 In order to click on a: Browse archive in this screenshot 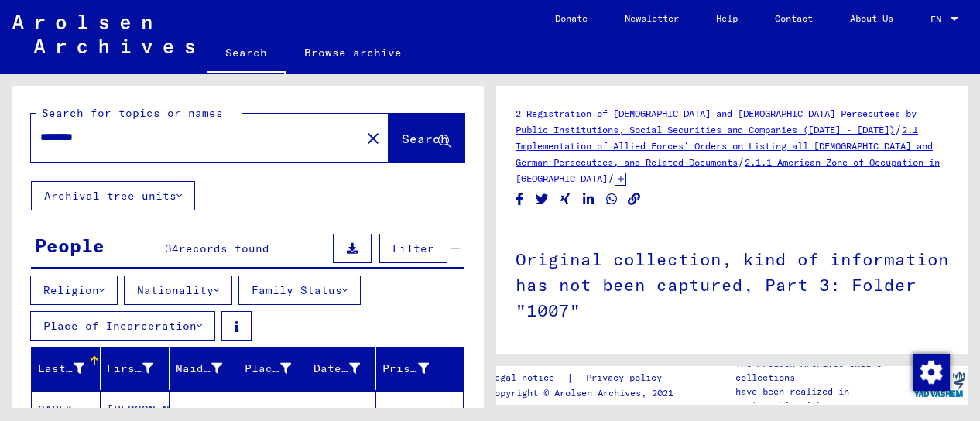, I will do `click(353, 53)`.